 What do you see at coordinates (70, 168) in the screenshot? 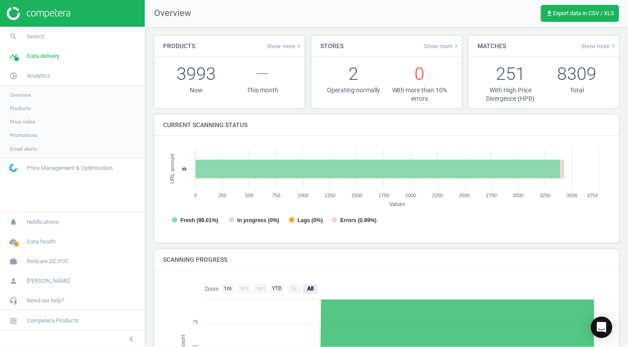
I see `span: Price Management & Optimization` at bounding box center [70, 168].